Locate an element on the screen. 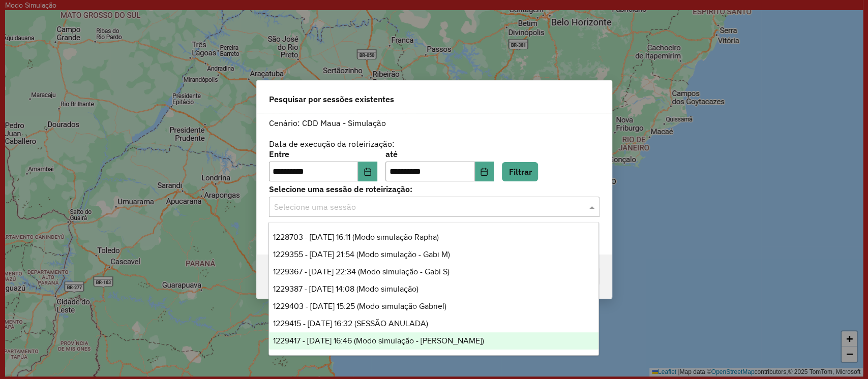  label: Data de execução da roteirização: is located at coordinates (332, 144).